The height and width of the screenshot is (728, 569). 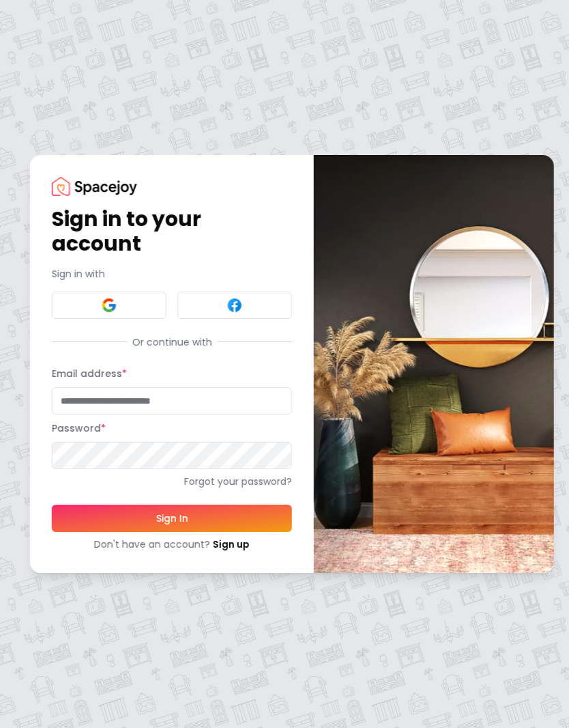 What do you see at coordinates (172, 544) in the screenshot?
I see `div: Don't have an account?` at bounding box center [172, 544].